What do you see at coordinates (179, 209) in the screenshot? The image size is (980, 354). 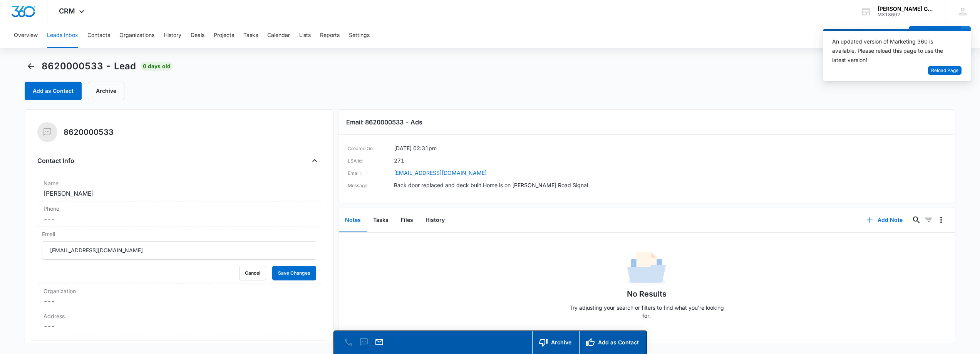 I see `label: Phone` at bounding box center [179, 209].